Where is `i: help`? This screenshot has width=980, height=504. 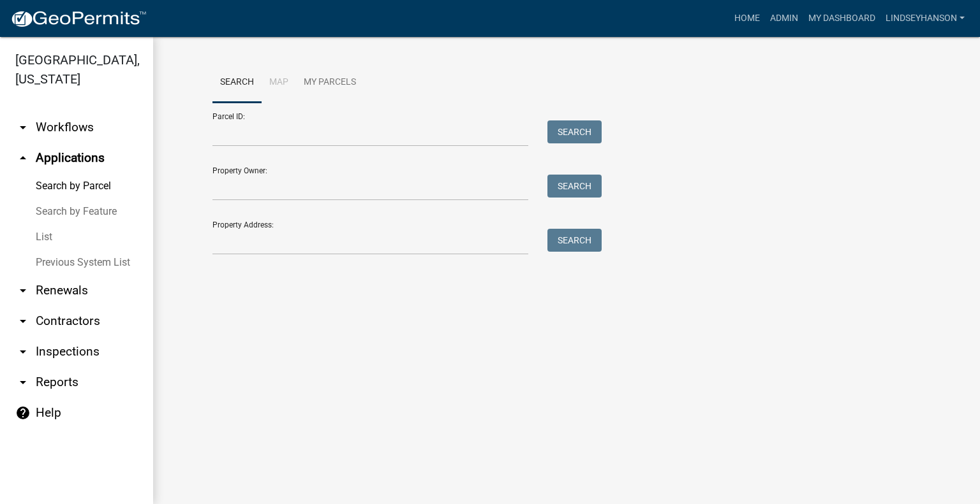
i: help is located at coordinates (23, 413).